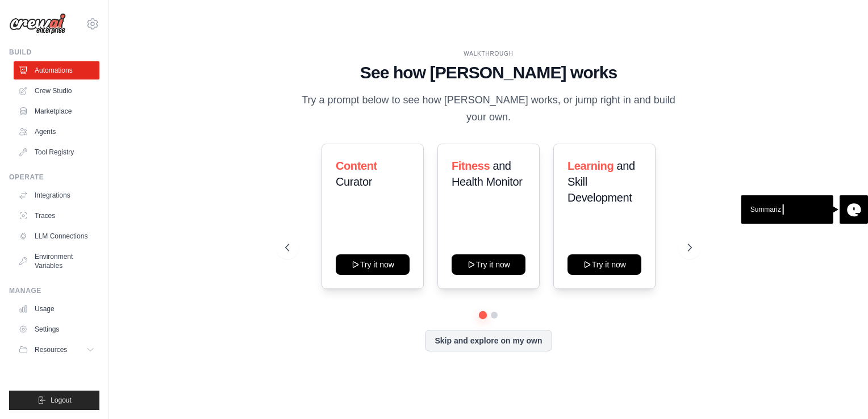  I want to click on a: Marketplace, so click(56, 111).